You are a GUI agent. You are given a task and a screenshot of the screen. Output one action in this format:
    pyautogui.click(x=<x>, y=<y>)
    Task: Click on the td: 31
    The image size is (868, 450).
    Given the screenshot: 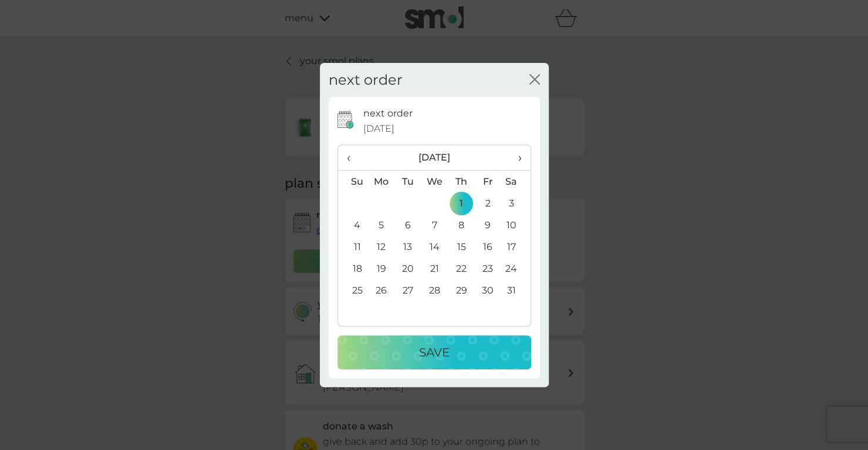 What is the action you would take?
    pyautogui.click(x=515, y=290)
    